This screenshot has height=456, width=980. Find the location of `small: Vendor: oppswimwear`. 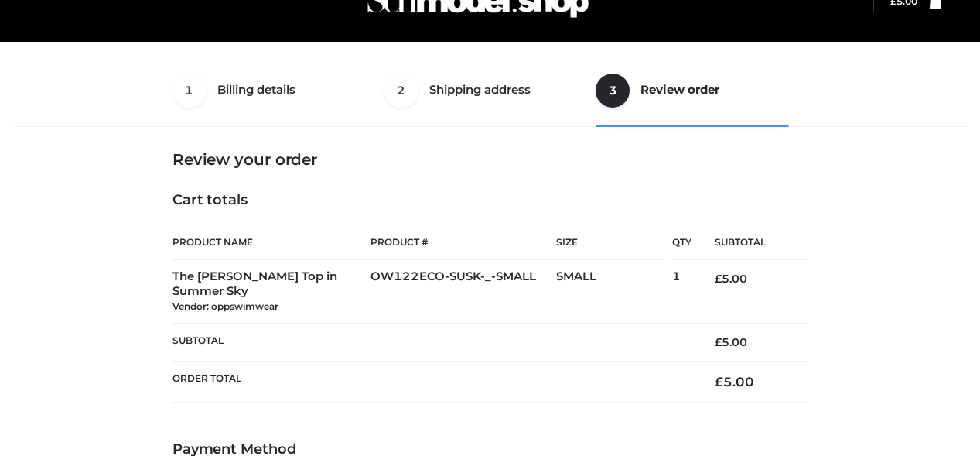

small: Vendor: oppswimwear is located at coordinates (225, 306).